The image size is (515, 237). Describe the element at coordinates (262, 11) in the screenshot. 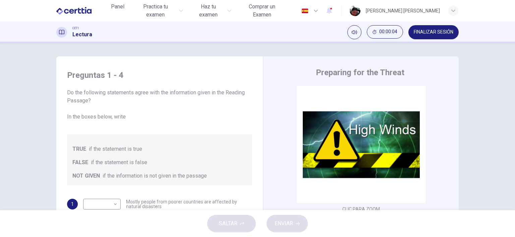

I see `button: Comprar un Examen` at that location.